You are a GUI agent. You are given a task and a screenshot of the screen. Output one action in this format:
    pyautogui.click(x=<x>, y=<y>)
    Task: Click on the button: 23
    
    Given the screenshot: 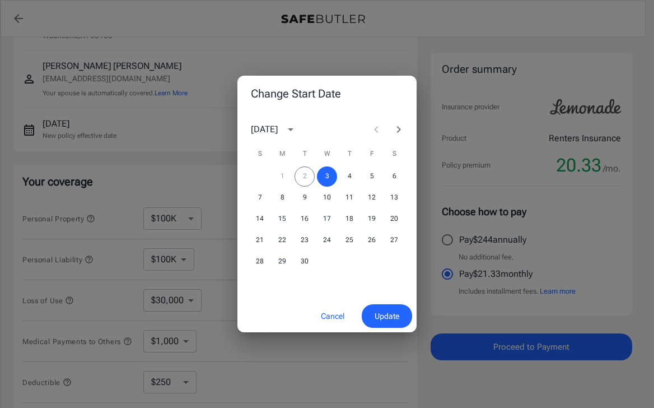 What is the action you would take?
    pyautogui.click(x=305, y=240)
    